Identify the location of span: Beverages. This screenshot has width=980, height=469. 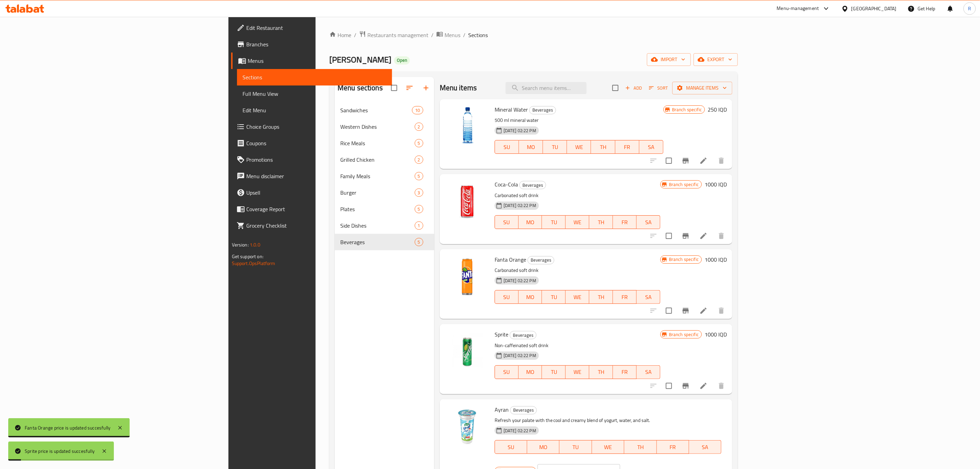
(378, 242).